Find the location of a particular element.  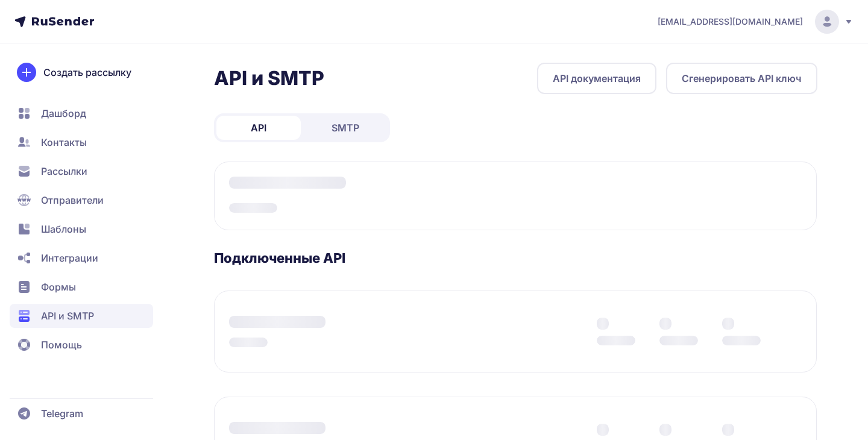

span: Шаблоны is located at coordinates (63, 229).